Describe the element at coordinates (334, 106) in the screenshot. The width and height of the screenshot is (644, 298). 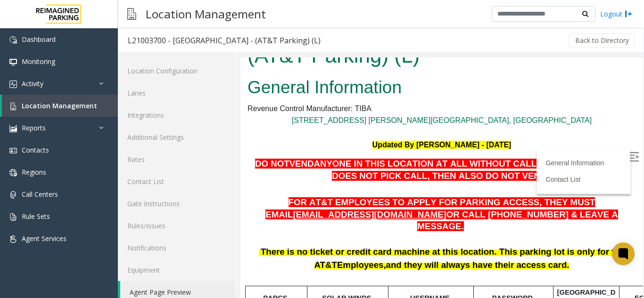
I see `a: General Information` at that location.